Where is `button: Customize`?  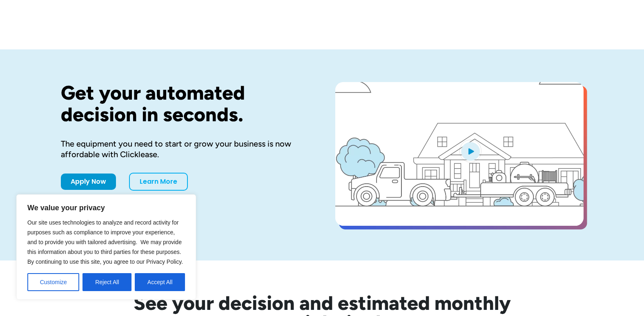 button: Customize is located at coordinates (53, 282).